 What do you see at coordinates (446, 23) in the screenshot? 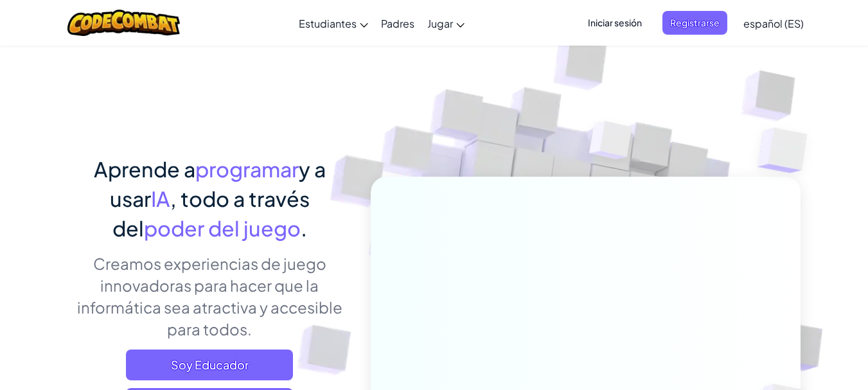
I see `a: Jugar` at bounding box center [446, 23].